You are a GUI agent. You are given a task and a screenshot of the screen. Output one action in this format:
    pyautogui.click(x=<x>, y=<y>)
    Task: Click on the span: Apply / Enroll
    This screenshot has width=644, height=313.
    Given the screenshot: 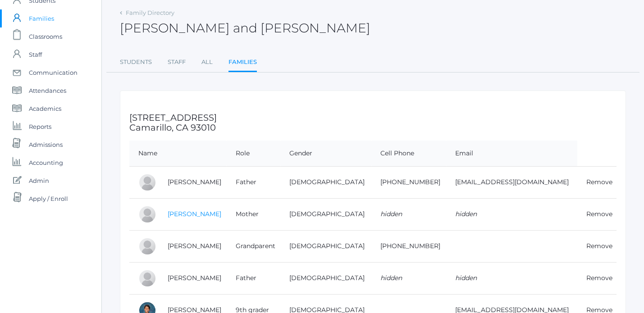 What is the action you would take?
    pyautogui.click(x=48, y=199)
    